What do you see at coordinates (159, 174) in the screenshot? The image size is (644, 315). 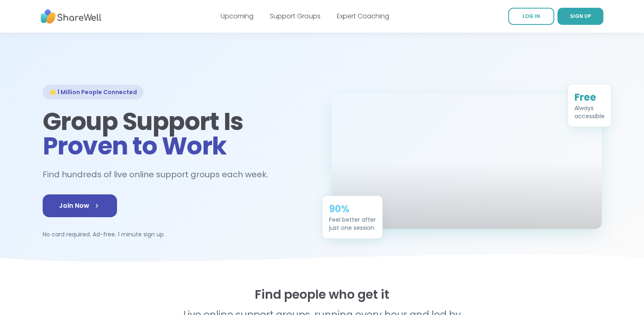 I see `h2: Find hundreds of live online support groups each week.` at bounding box center [159, 174].